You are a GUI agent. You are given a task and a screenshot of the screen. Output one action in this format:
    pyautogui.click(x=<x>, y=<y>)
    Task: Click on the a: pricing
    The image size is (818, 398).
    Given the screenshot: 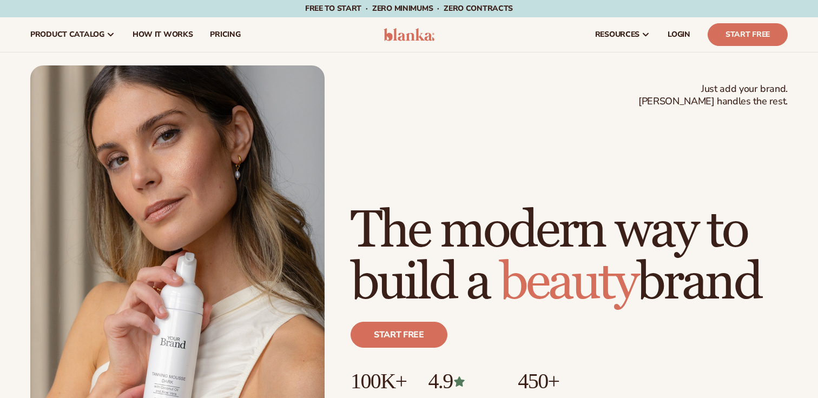 What is the action you would take?
    pyautogui.click(x=225, y=35)
    